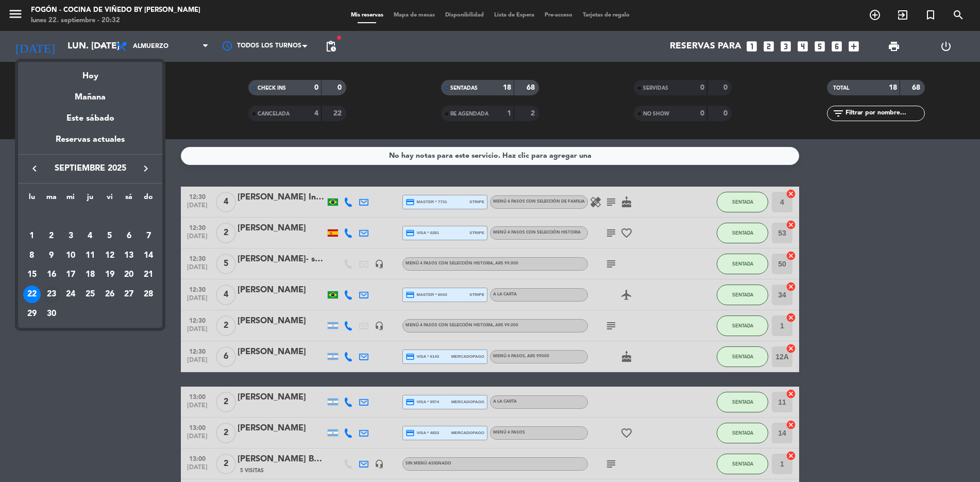 The width and height of the screenshot is (980, 482). I want to click on td: 28 de septiembre de 2025, so click(148, 295).